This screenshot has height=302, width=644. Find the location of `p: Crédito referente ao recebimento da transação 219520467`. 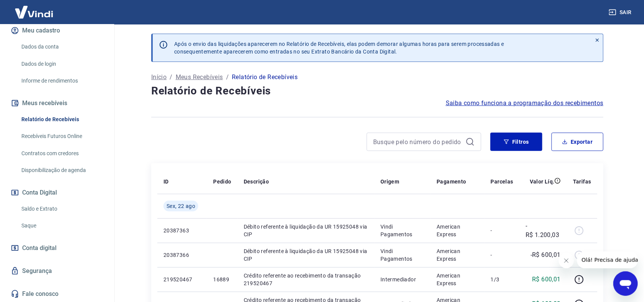

p: Crédito referente ao recebimento da transação 219520467 is located at coordinates (306, 279).